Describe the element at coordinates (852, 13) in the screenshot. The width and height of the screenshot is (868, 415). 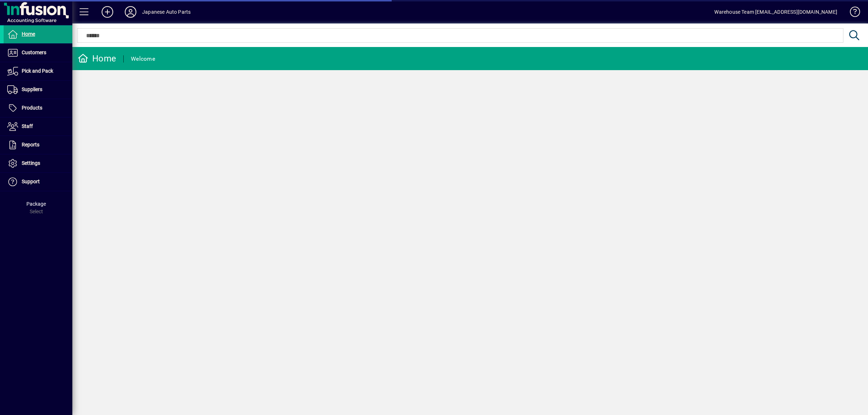
I see `a: Knowledge Base` at that location.